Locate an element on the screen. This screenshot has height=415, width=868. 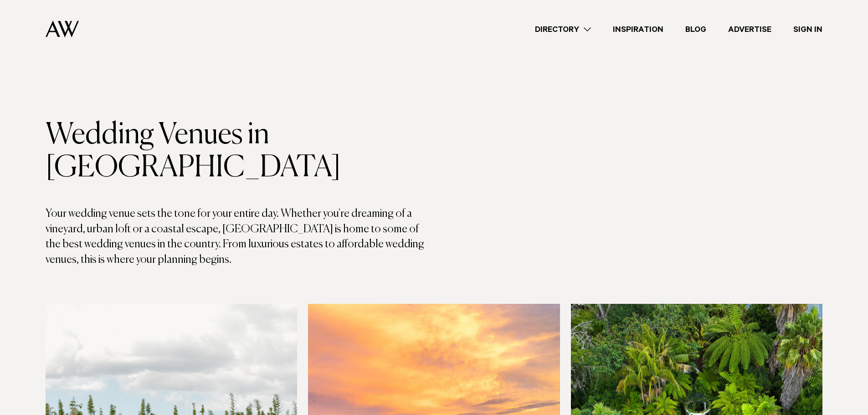
img: Auckland Weddings Logo is located at coordinates (62, 29).